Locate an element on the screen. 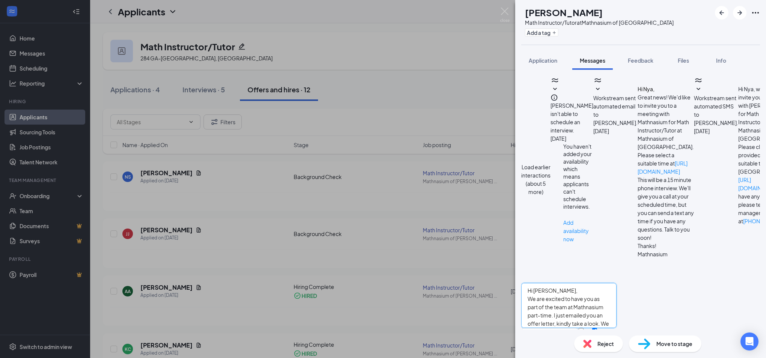 The width and height of the screenshot is (766, 358). button: Load earlier interactions (about 5 more) is located at coordinates (536, 180).